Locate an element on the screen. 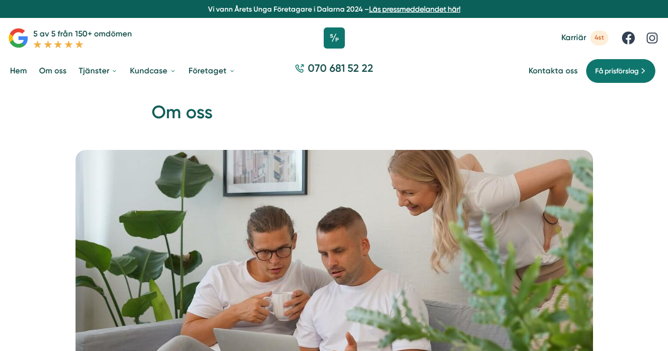  span: Få prisförslag is located at coordinates (616, 71).